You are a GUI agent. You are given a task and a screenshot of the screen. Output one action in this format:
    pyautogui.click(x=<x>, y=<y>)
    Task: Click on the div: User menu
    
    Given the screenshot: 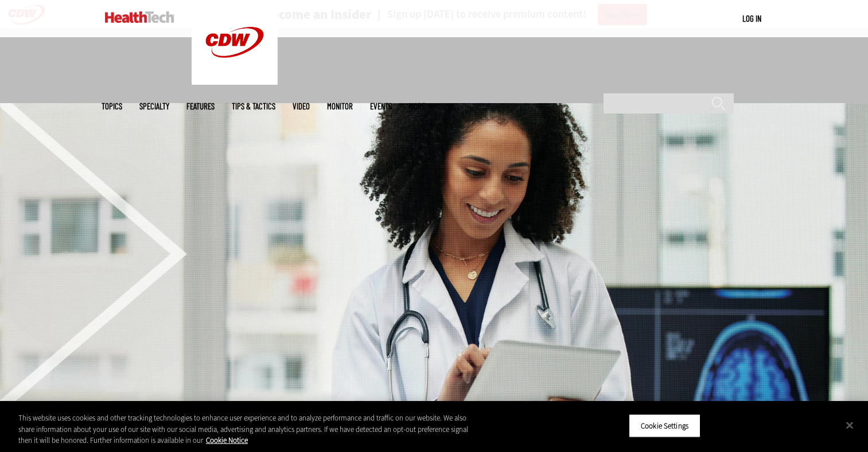 What is the action you would take?
    pyautogui.click(x=752, y=18)
    